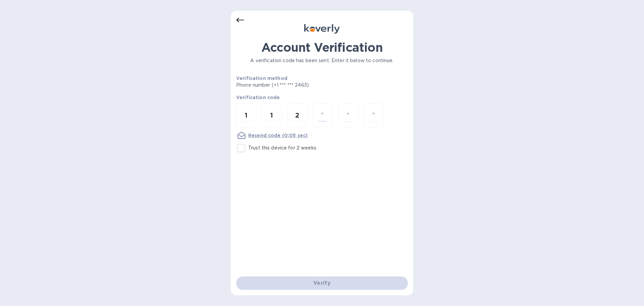 The height and width of the screenshot is (306, 644). What do you see at coordinates (282, 148) in the screenshot?
I see `p: Trust this device for 2 weeks` at bounding box center [282, 148].